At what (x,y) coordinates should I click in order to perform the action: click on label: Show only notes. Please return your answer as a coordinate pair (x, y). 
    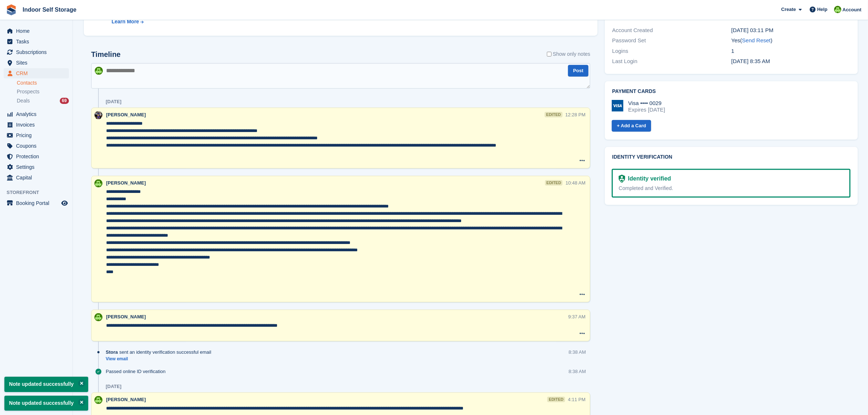
    Looking at the image, I should click on (569, 54).